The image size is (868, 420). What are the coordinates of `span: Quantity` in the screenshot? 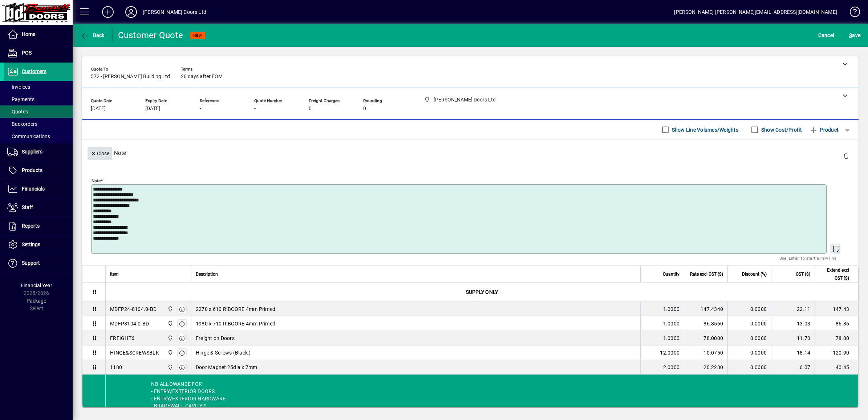 It's located at (671, 274).